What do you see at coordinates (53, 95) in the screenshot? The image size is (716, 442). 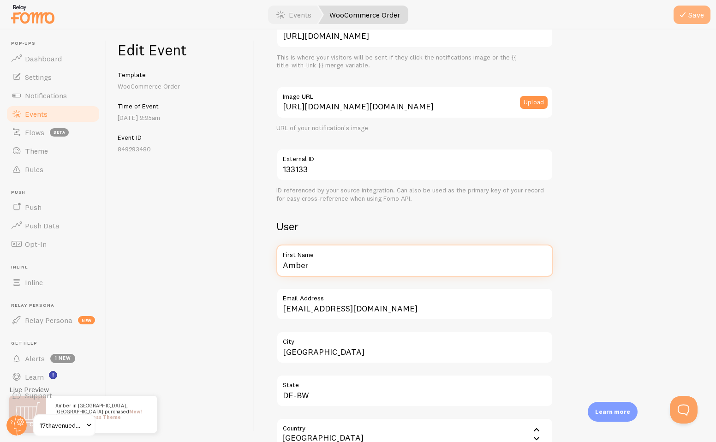 I see `a: Notifications` at bounding box center [53, 95].